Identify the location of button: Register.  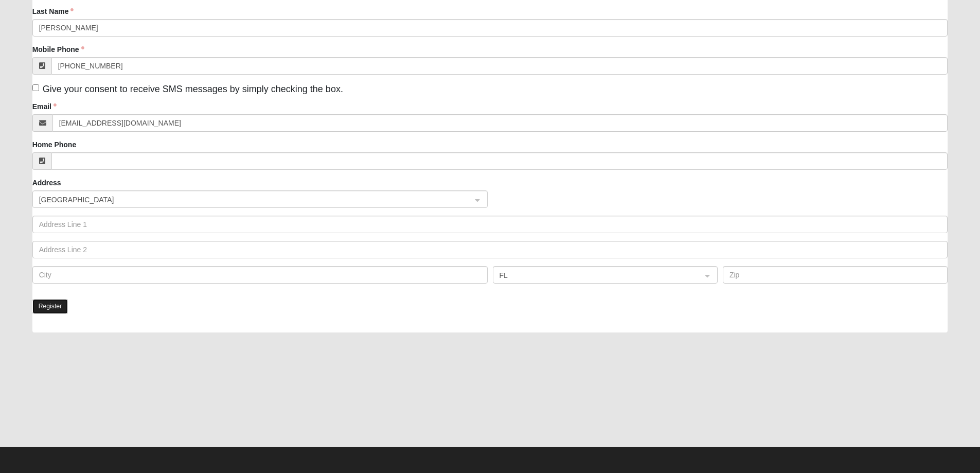
(51, 306).